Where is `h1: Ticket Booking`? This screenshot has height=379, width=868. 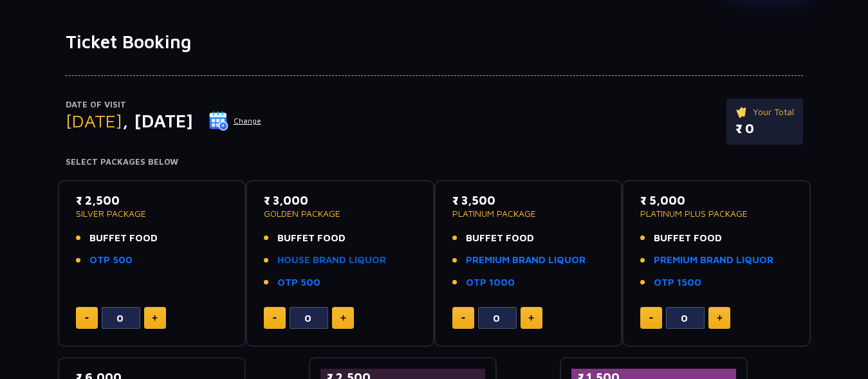
h1: Ticket Booking is located at coordinates (434, 42).